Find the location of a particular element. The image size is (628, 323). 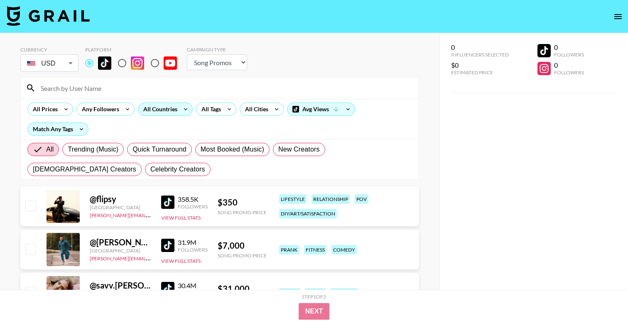

div: 31.9M is located at coordinates (193, 243).